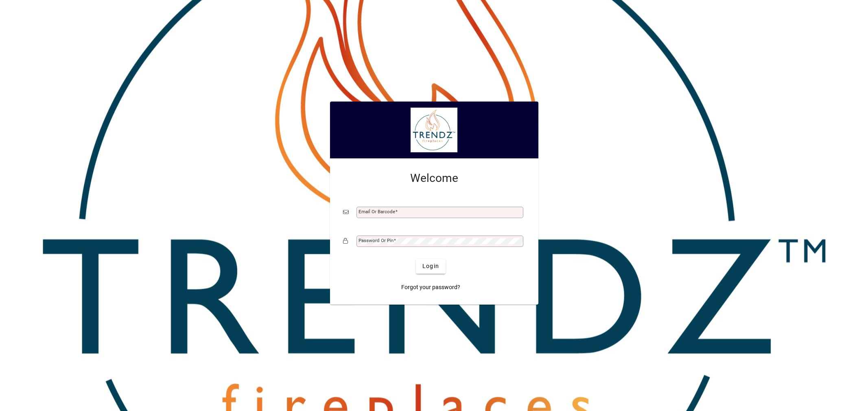  Describe the element at coordinates (434, 178) in the screenshot. I see `h2: Welcome` at that location.